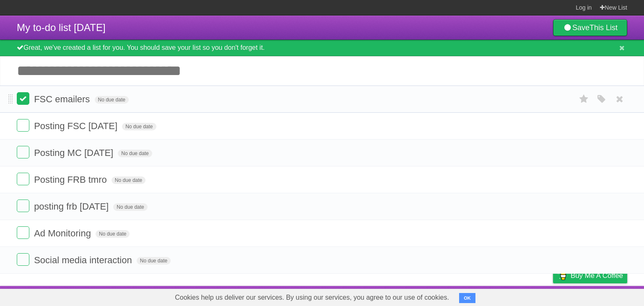 This screenshot has height=306, width=644. Describe the element at coordinates (589, 276) in the screenshot. I see `a: Buy me a coffee` at that location.